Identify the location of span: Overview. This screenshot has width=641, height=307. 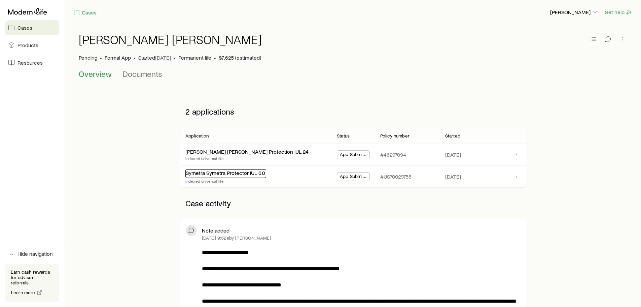
(95, 74).